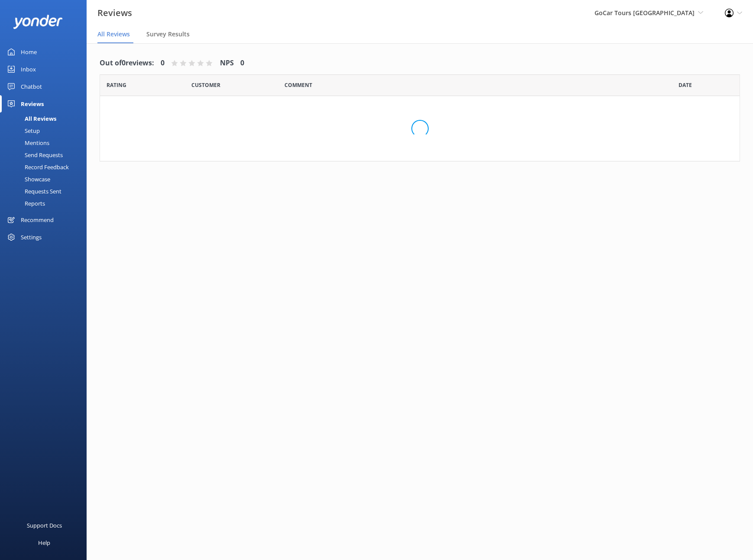 The height and width of the screenshot is (560, 753). Describe the element at coordinates (46, 179) in the screenshot. I see `a: Showcase` at that location.